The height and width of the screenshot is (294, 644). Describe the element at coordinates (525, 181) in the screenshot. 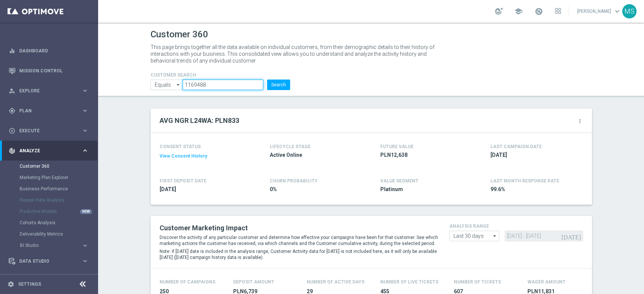

I see `span: LAST MONTH RESPONSE RATE` at that location.